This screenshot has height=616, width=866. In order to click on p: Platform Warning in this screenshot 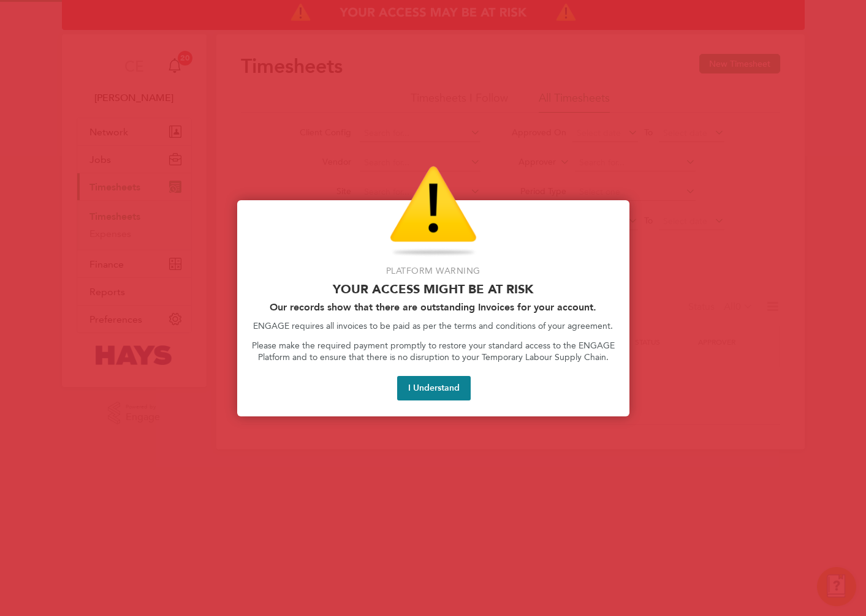, I will do `click(433, 271)`.